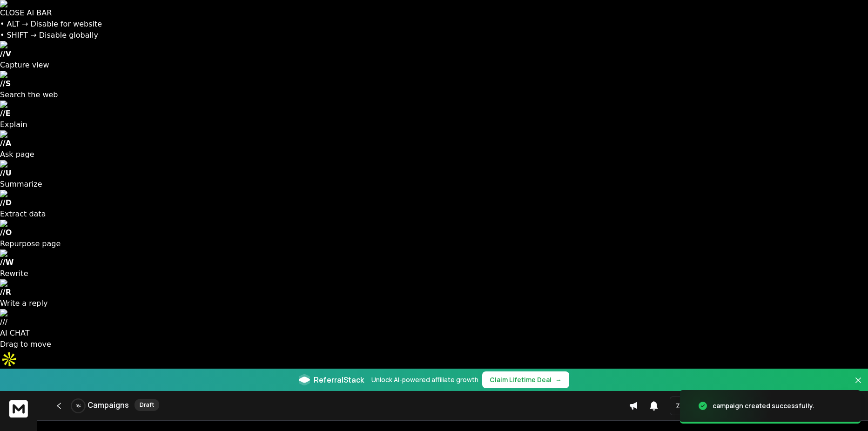 The height and width of the screenshot is (431, 868). What do you see at coordinates (147, 405) in the screenshot?
I see `div: Draft` at bounding box center [147, 405].